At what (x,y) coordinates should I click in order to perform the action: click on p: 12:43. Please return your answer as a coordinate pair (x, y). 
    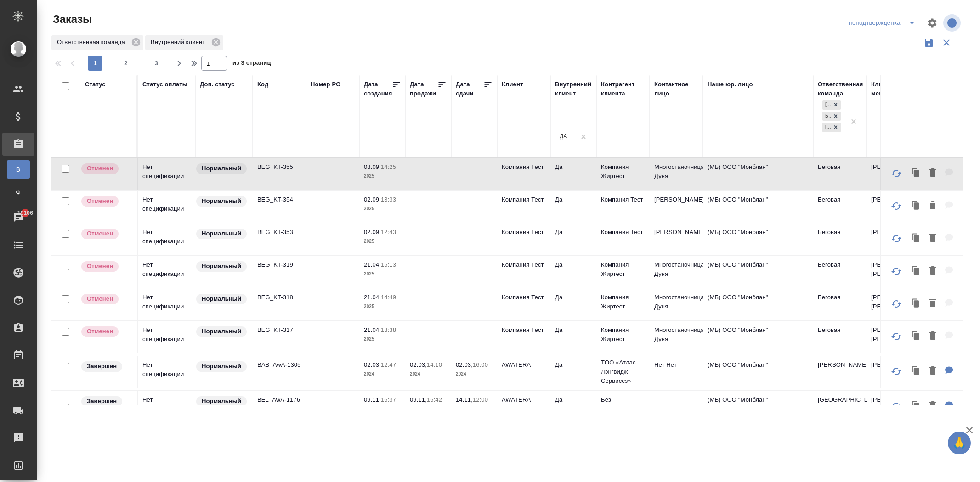
    Looking at the image, I should click on (388, 232).